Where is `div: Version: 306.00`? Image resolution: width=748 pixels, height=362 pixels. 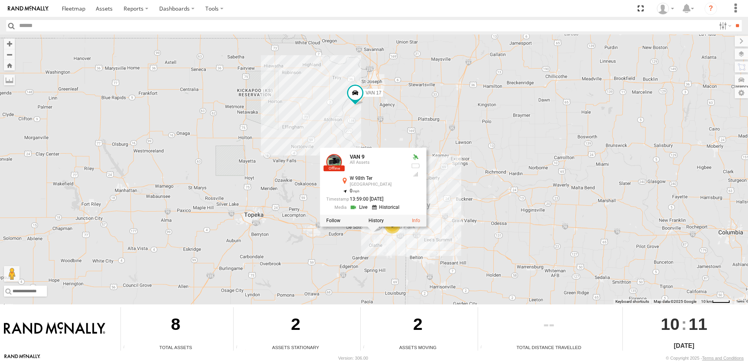 div: Version: 306.00 is located at coordinates (353, 358).